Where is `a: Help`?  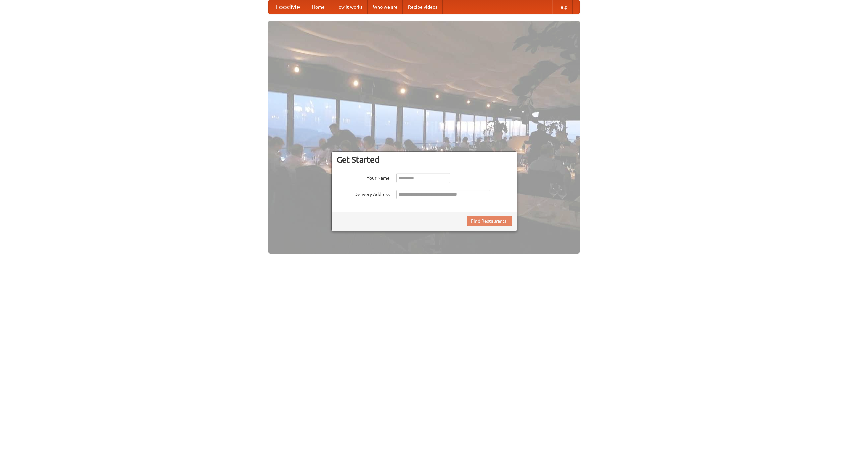 a: Help is located at coordinates (562, 7).